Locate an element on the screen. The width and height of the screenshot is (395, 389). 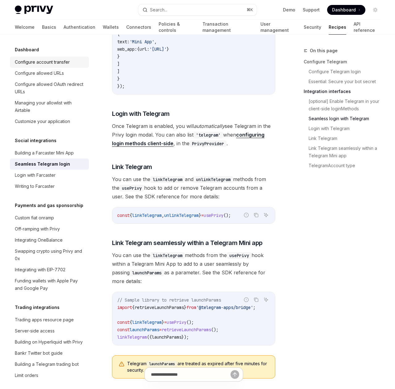
code: 'telegram' is located at coordinates (208, 135).